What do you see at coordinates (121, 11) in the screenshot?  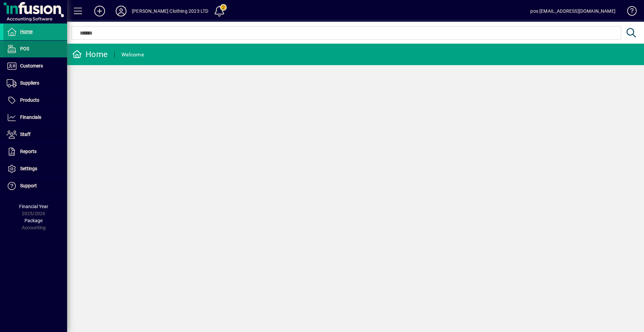 I see `button: Profile` at bounding box center [121, 11].